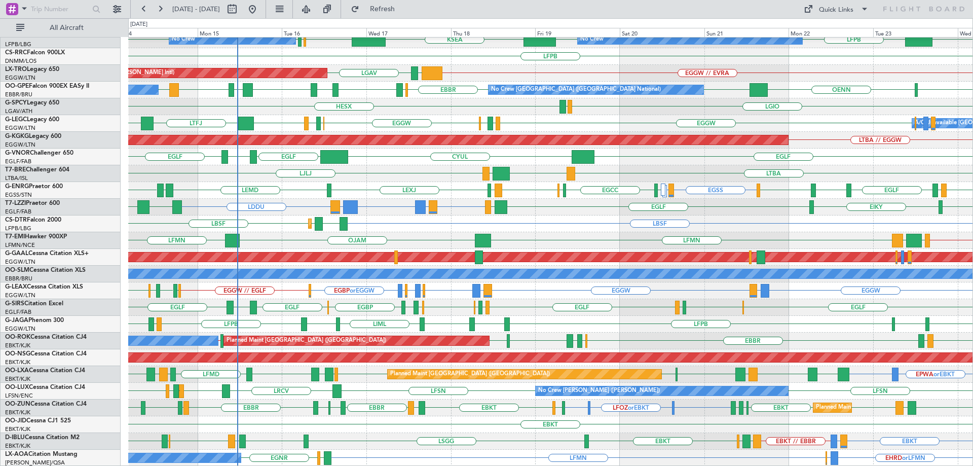 This screenshot has height=466, width=973. Describe the element at coordinates (747, 32) in the screenshot. I see `div: Sun 21` at that location.